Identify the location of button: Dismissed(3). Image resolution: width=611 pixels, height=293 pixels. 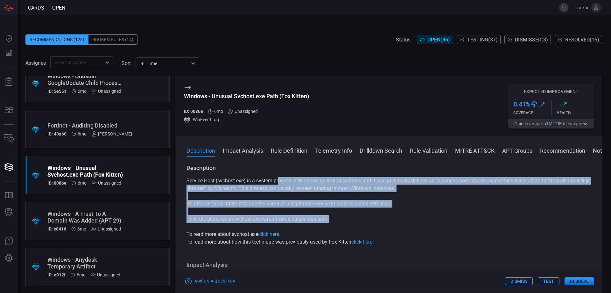
(528, 39).